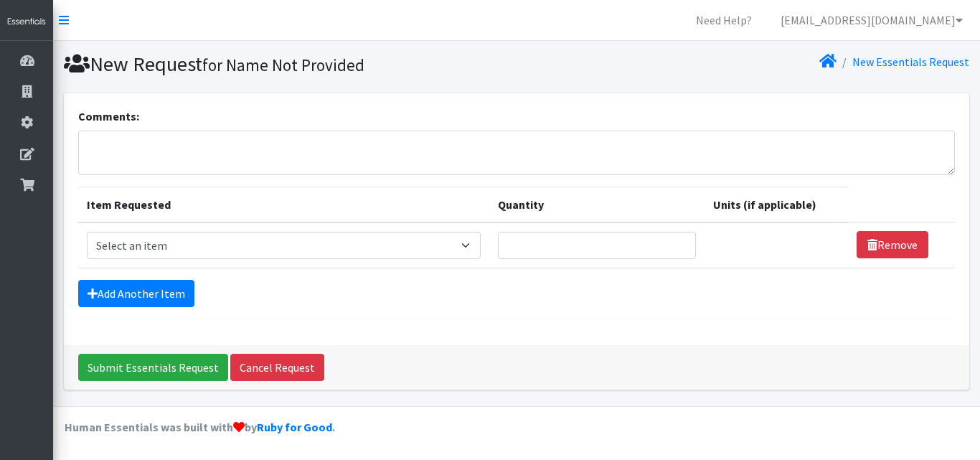 The height and width of the screenshot is (460, 980). I want to click on a: Add Another Item, so click(137, 293).